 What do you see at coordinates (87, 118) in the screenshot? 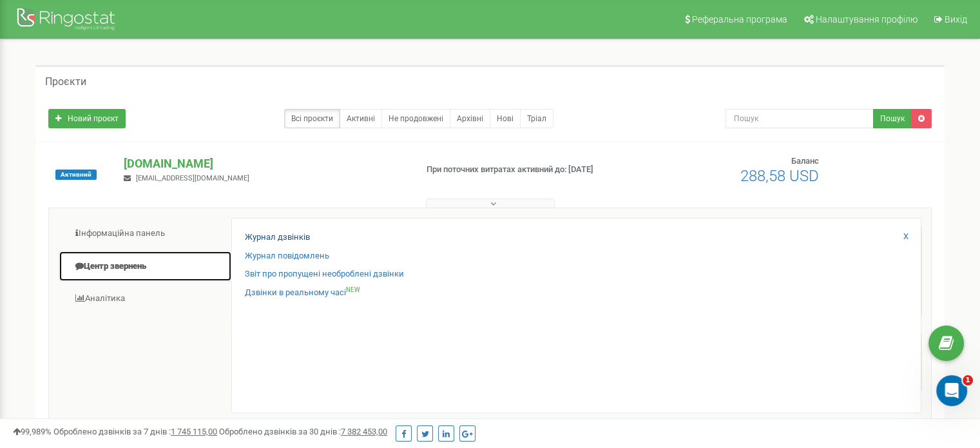
I see `a: Новий проєкт` at bounding box center [87, 118].